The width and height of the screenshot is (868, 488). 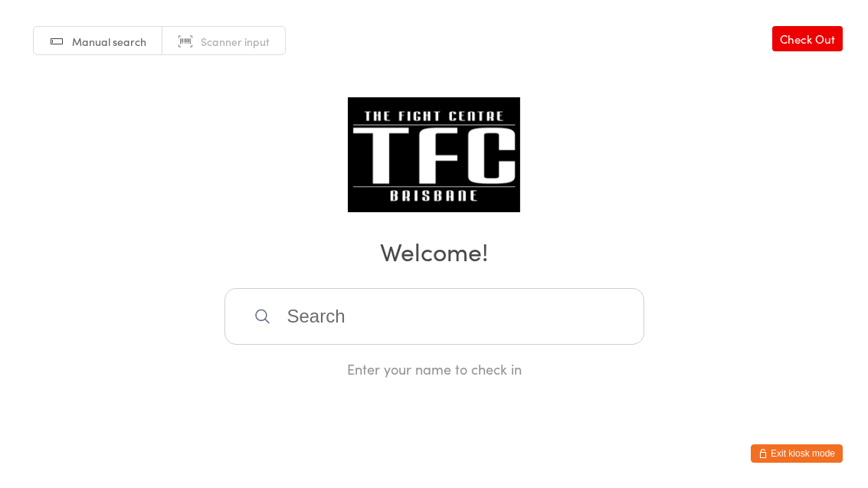 I want to click on img: The Fight Centre Brisbane, so click(x=434, y=155).